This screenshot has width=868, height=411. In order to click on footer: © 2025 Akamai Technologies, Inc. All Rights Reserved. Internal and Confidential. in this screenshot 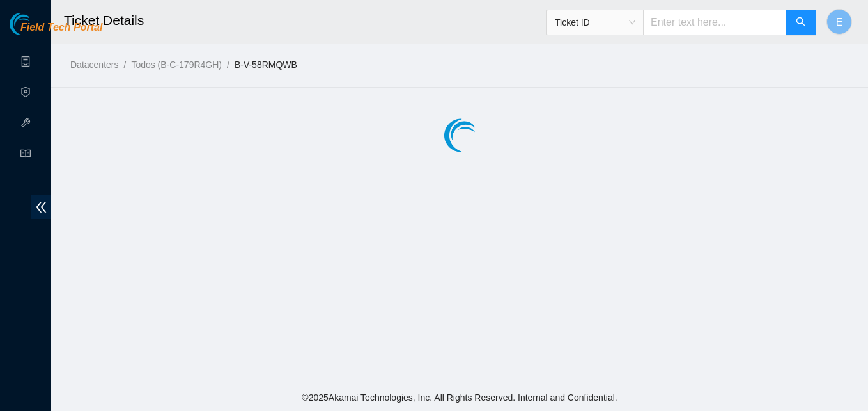, I will do `click(459, 398)`.